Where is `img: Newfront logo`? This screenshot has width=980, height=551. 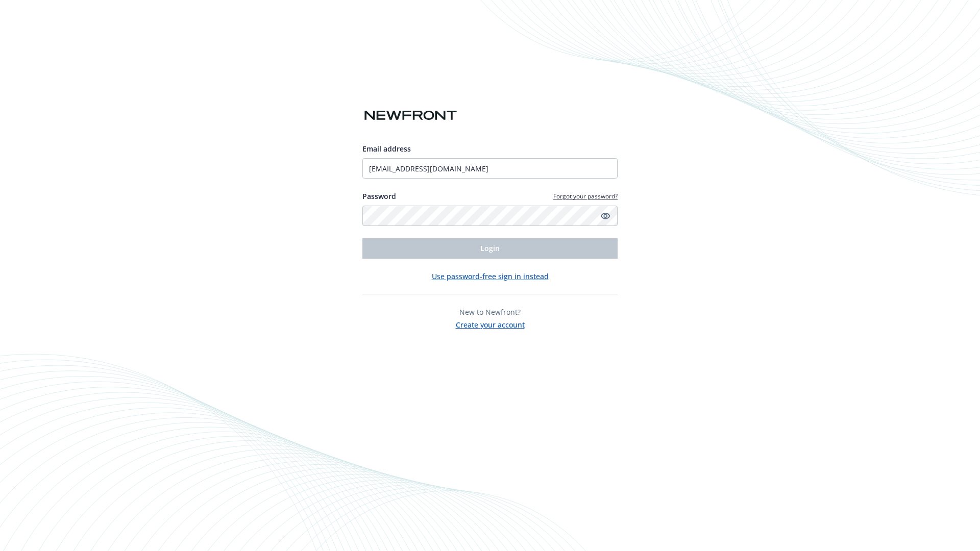
img: Newfront logo is located at coordinates (411, 115).